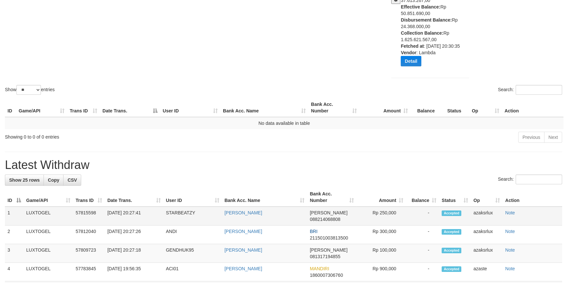 The width and height of the screenshot is (567, 283). I want to click on td: STARBEATZY, so click(192, 216).